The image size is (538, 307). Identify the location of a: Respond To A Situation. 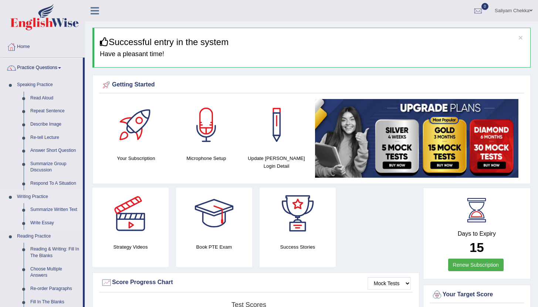
(55, 184).